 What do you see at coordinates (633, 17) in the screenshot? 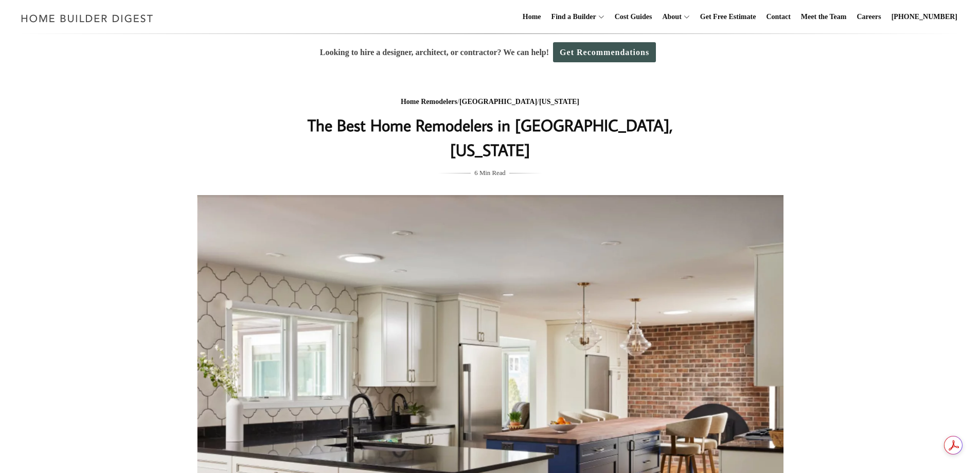
I see `a: Cost Guides` at bounding box center [633, 17].